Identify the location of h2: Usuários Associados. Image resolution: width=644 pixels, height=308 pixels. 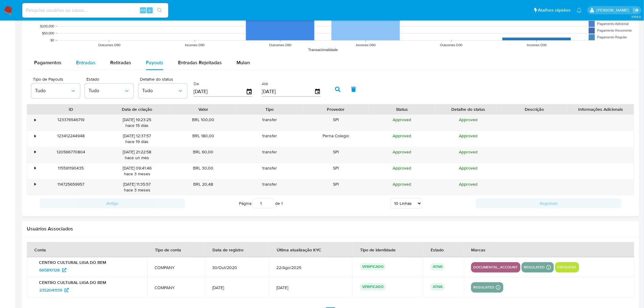
(330, 229).